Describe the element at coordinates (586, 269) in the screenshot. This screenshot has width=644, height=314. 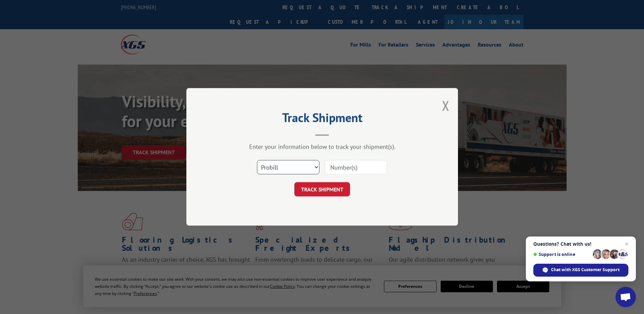
I see `span: Chat with XGS Customer Support` at that location.